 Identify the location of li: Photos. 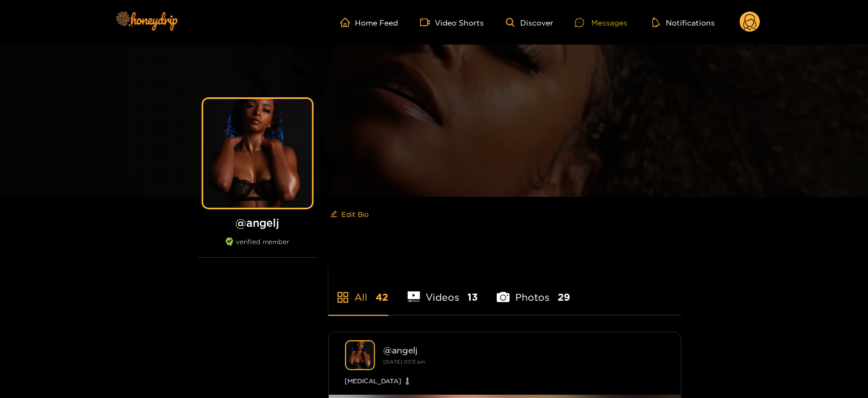
(533, 290).